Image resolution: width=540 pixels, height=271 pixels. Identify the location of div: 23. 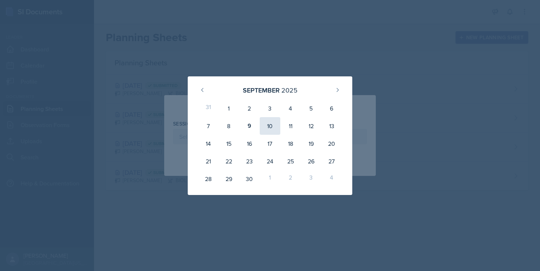
(249, 161).